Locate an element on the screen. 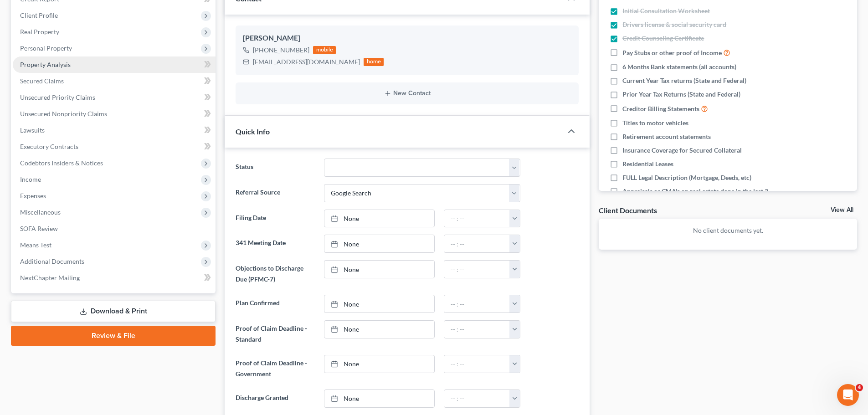  span: Executory Contracts is located at coordinates (49, 146).